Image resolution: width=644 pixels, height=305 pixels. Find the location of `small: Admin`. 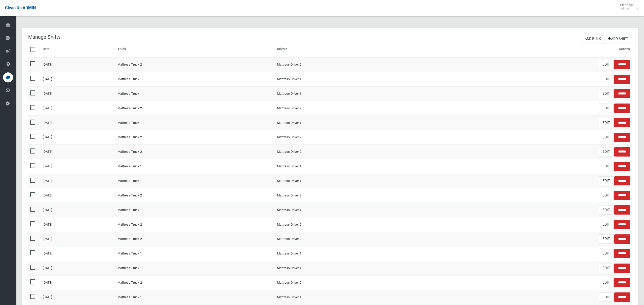

small: Admin is located at coordinates (627, 8).